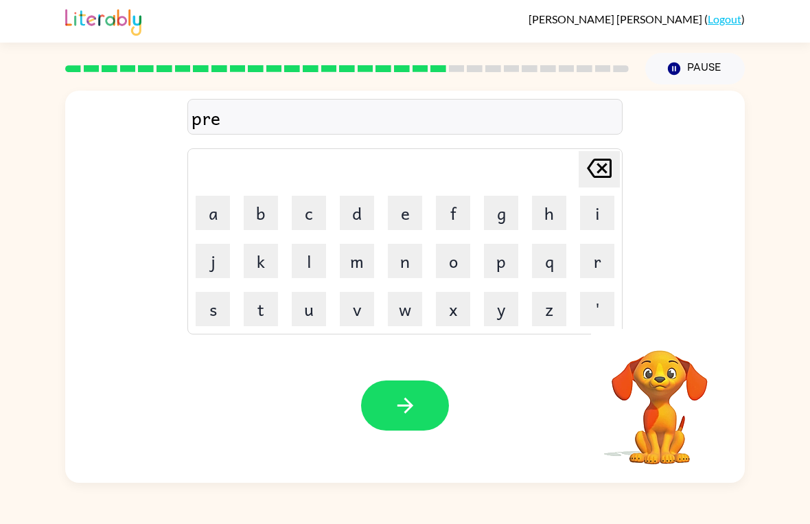  What do you see at coordinates (501, 309) in the screenshot?
I see `button: y` at bounding box center [501, 309].